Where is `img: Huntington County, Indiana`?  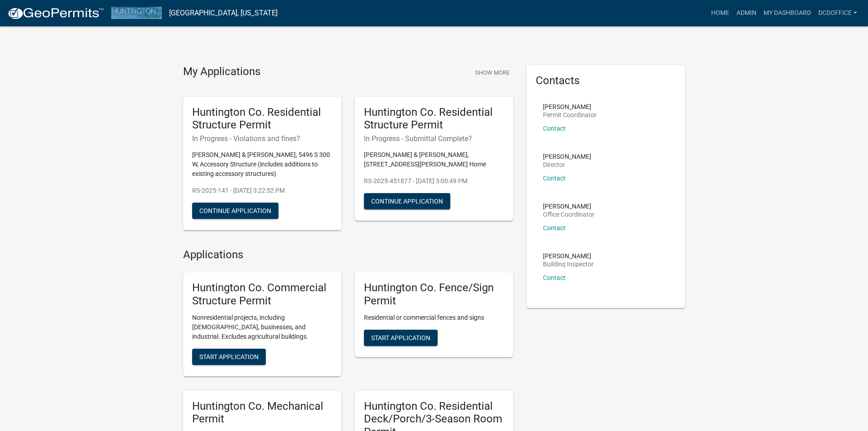 img: Huntington County, Indiana is located at coordinates (137, 13).